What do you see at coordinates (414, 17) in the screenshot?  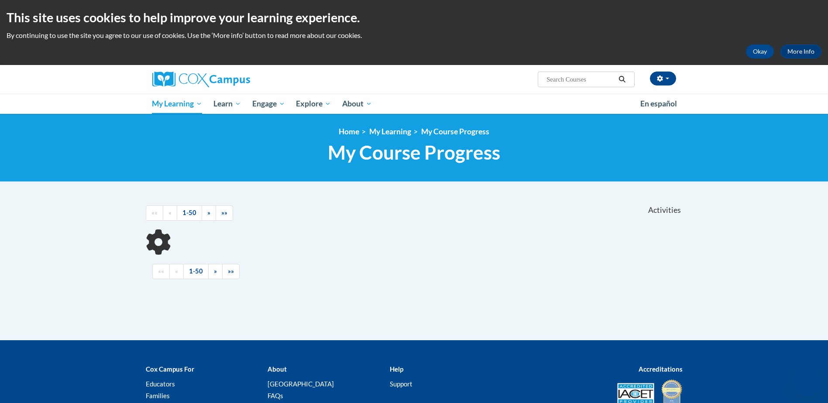 I see `h2: This site uses cookies to help improve your learning experience.` at bounding box center [414, 17].